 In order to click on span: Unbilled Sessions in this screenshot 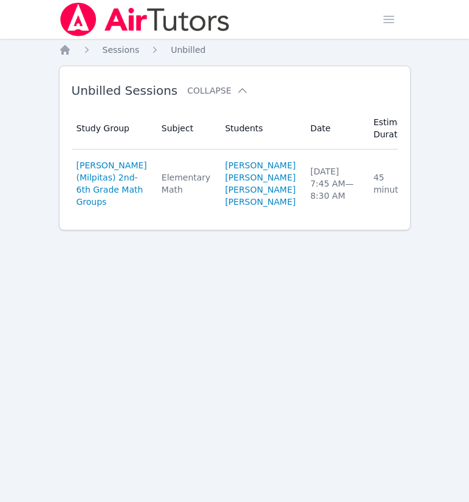, I will do `click(125, 91)`.